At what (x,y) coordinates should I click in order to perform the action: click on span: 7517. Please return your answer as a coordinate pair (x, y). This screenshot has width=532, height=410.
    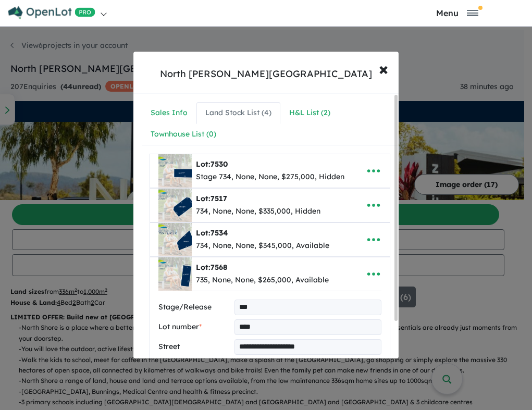
    Looking at the image, I should click on (219, 199).